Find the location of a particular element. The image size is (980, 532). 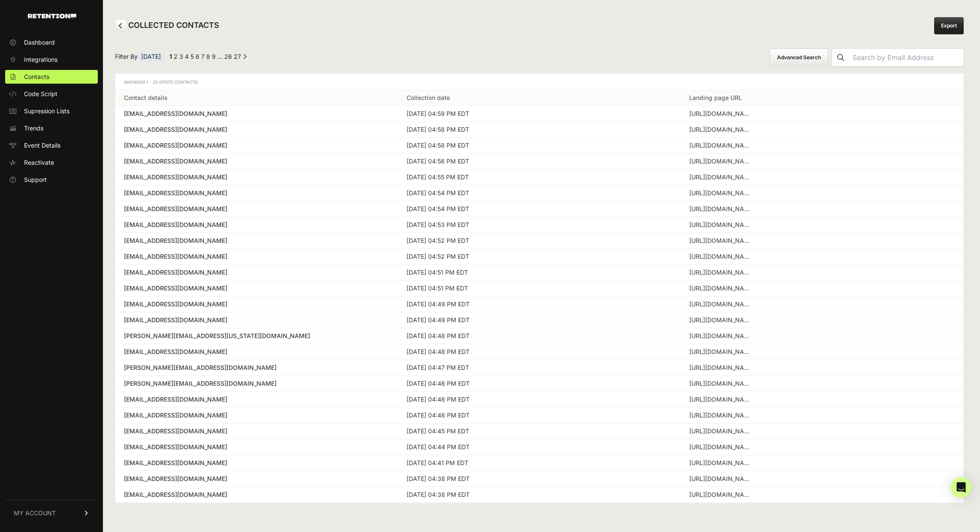

a: Export is located at coordinates (948, 25).